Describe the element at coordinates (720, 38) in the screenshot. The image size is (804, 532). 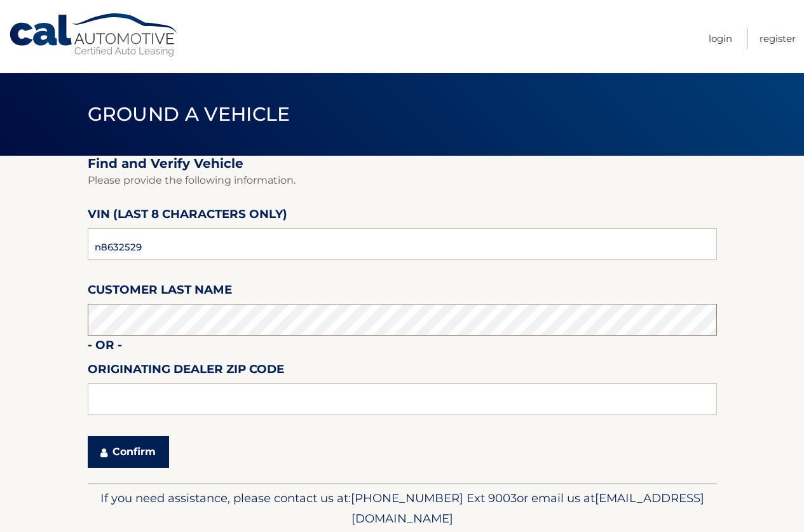
I see `a: Login` at that location.